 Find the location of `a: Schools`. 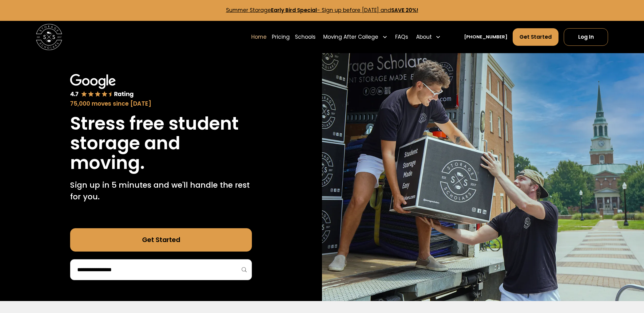

a: Schools is located at coordinates (305, 37).